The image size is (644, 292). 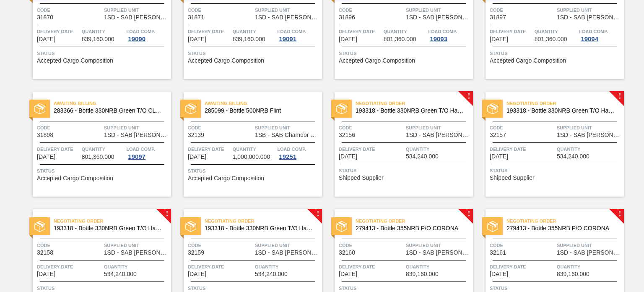 What do you see at coordinates (197, 274) in the screenshot?
I see `span: 10/01/2025` at bounding box center [197, 274].